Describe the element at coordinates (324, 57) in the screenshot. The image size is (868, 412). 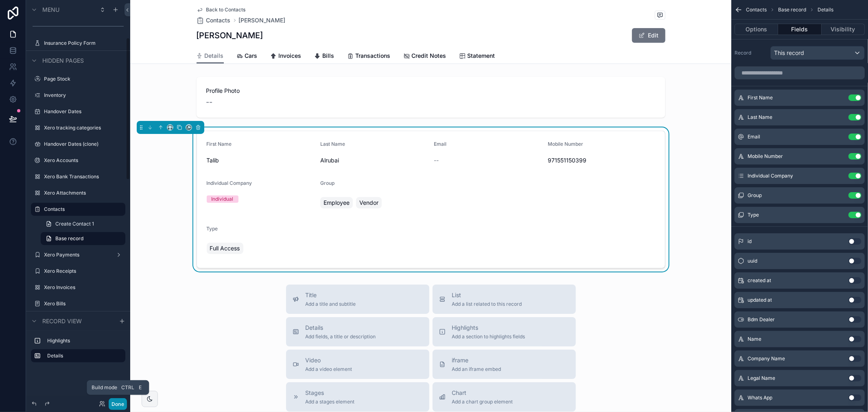
I see `a: Bills` at that location.